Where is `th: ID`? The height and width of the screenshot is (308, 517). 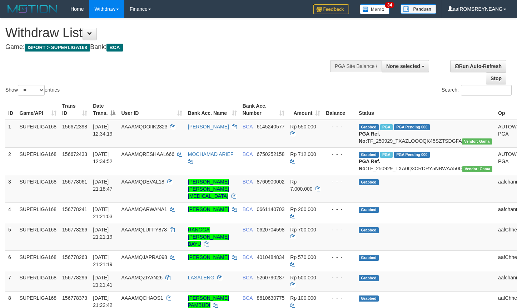 th: ID is located at coordinates (11, 109).